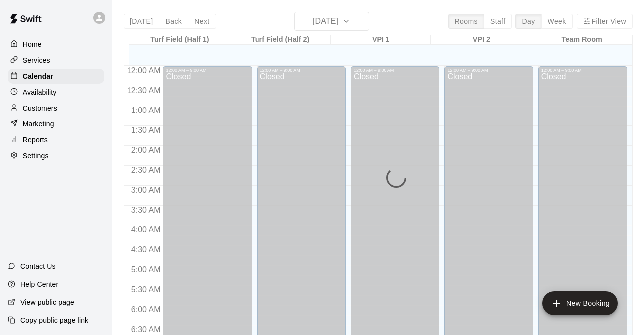 Image resolution: width=644 pixels, height=335 pixels. Describe the element at coordinates (580, 303) in the screenshot. I see `button: add` at that location.